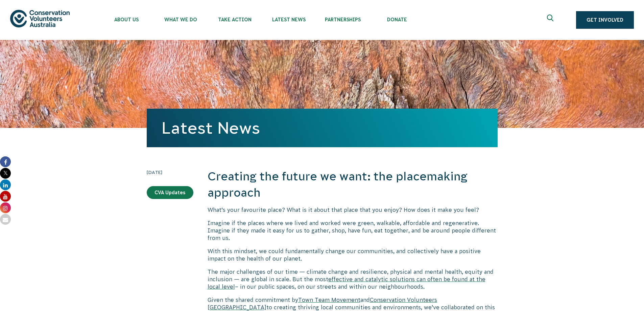  What do you see at coordinates (605, 20) in the screenshot?
I see `a: Get Involved` at bounding box center [605, 20].